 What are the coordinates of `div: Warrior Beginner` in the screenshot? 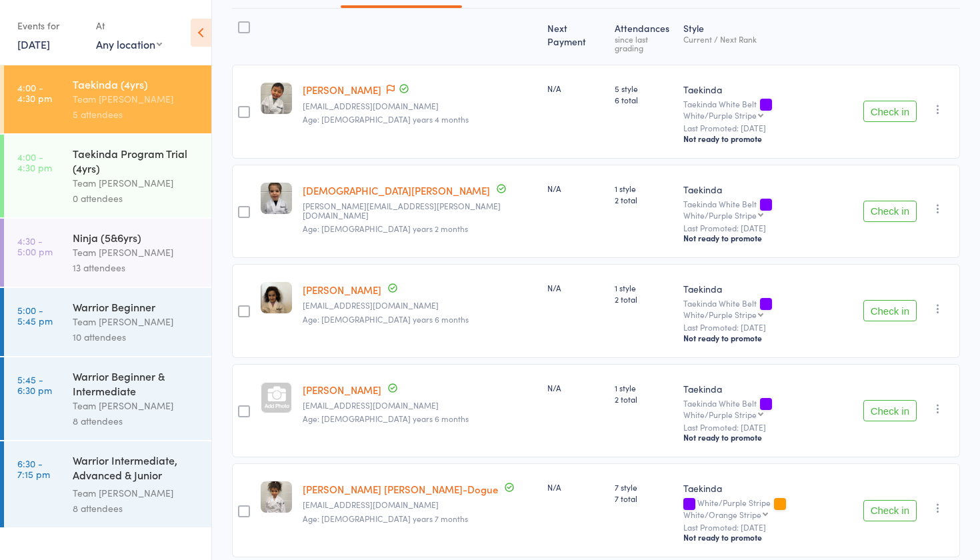 It's located at (136, 307).